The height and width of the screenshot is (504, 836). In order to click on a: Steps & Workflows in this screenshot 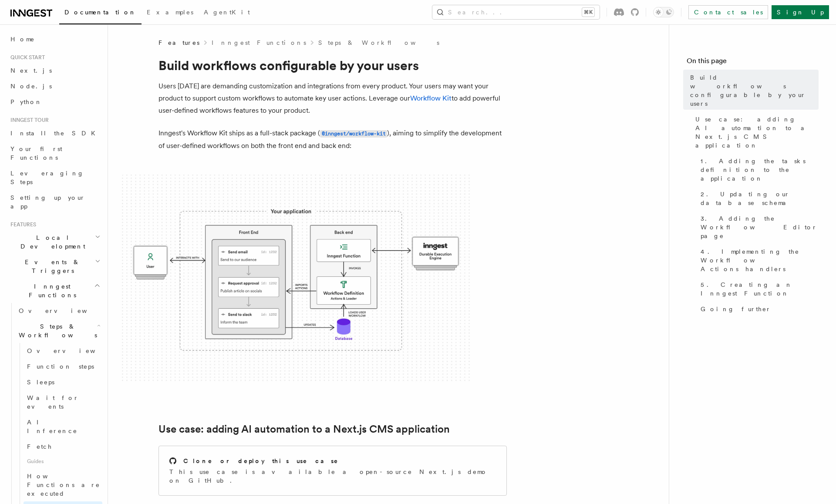, I will do `click(379, 43)`.